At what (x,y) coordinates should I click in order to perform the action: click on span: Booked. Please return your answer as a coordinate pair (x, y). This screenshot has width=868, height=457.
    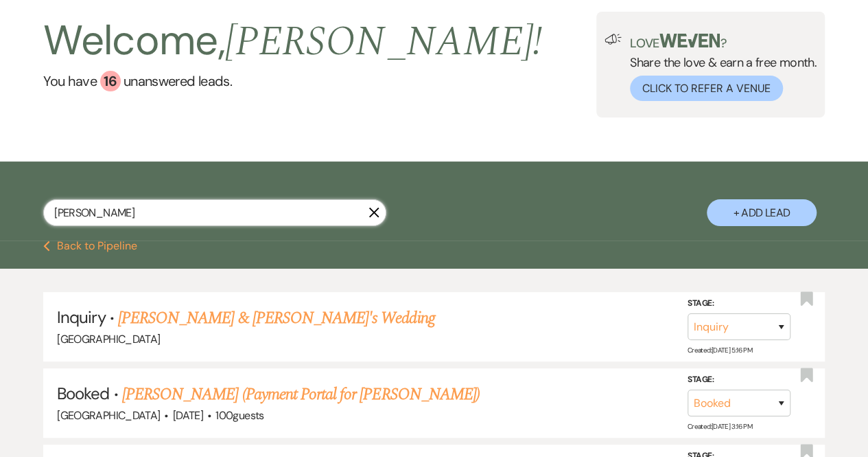
    Looking at the image, I should click on (83, 393).